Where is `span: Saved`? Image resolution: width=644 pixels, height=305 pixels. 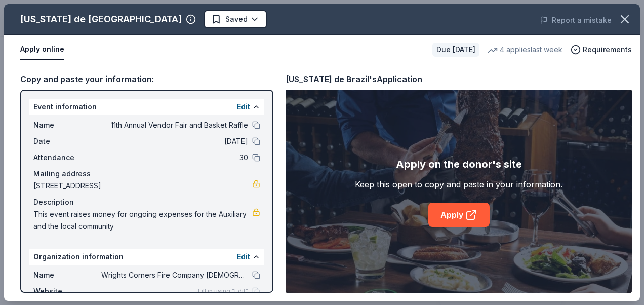 span: Saved is located at coordinates (237, 19).